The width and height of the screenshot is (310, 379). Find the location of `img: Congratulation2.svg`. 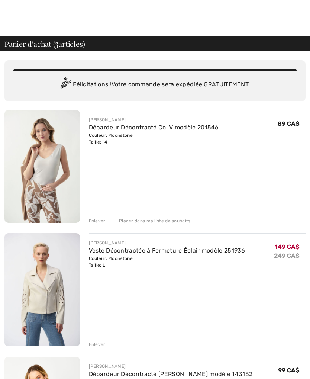

img: Congratulation2.svg is located at coordinates (65, 85).